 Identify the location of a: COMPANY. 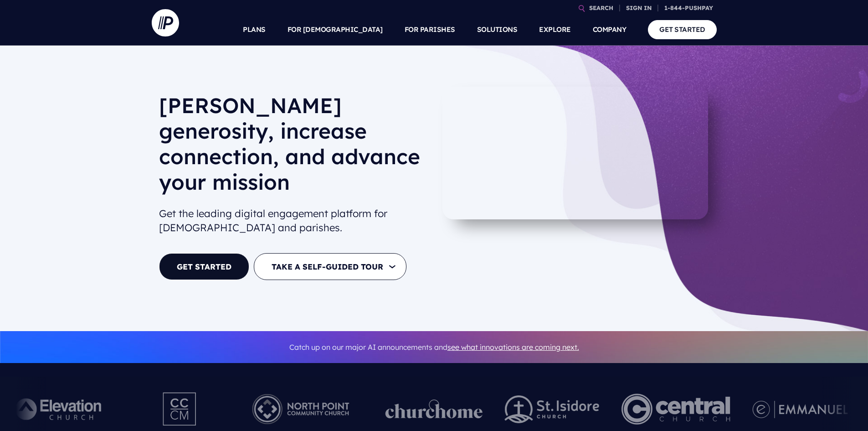
(610, 30).